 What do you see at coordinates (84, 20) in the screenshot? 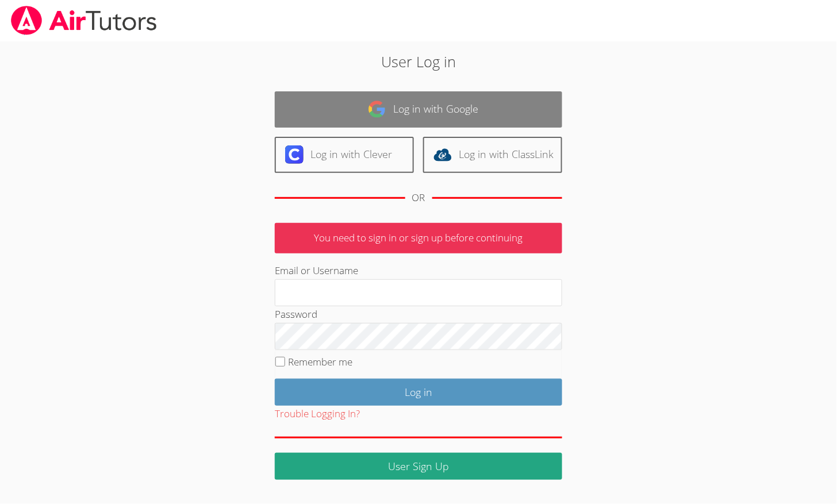
I see `img: airtutors_banner-c4298cdbf04f3fff15de1276eac7730deb9818008684d7c2e4769d2f7ddbe033.png` at bounding box center [84, 20].